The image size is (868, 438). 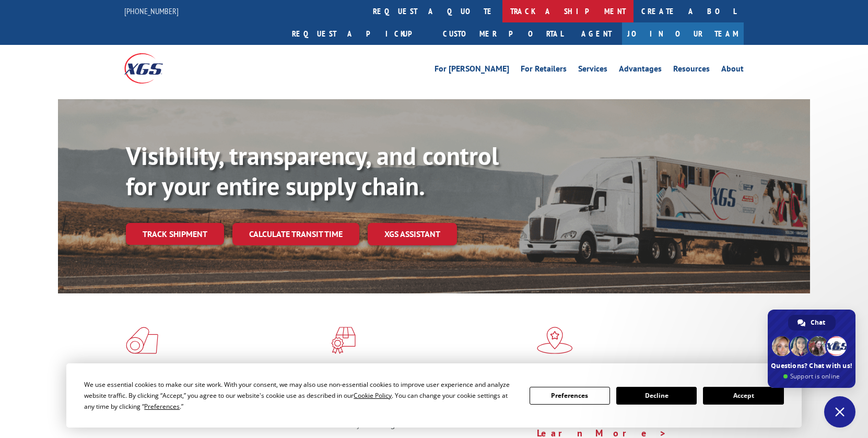 What do you see at coordinates (593, 70) in the screenshot?
I see `a: Services` at bounding box center [593, 70].